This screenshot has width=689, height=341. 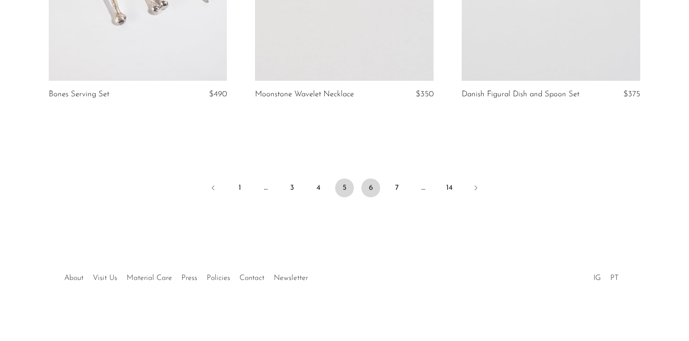 I want to click on a: 6, so click(x=371, y=188).